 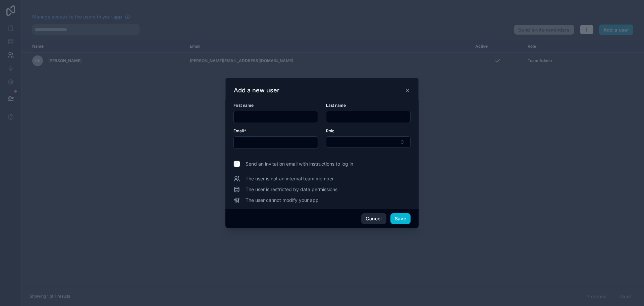 I want to click on input: Send an invitation email with instructions to log in, so click(x=237, y=163).